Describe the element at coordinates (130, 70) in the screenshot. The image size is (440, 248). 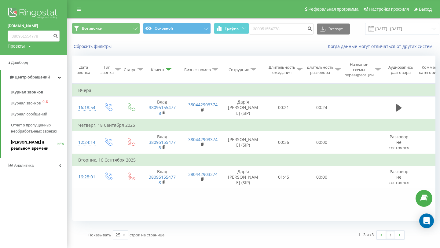
I see `div: Статус` at that location.